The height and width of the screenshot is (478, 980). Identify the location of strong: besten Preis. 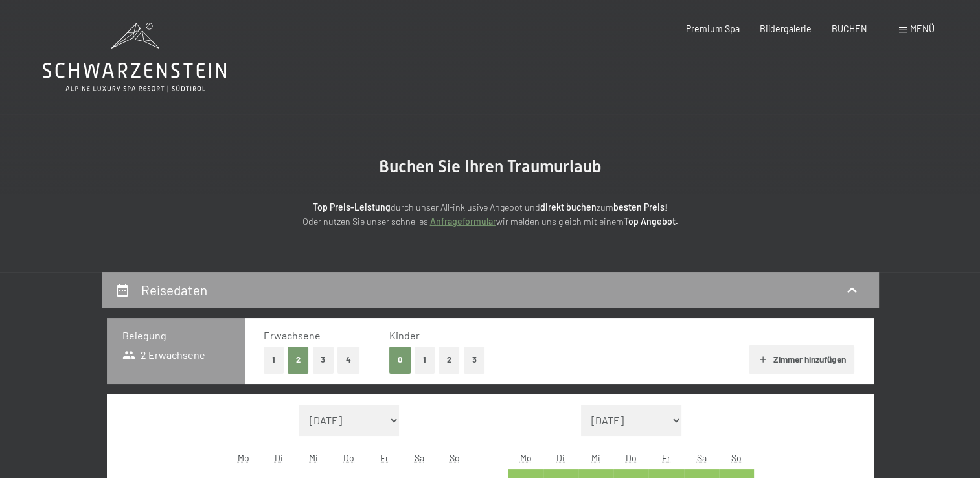
(639, 207).